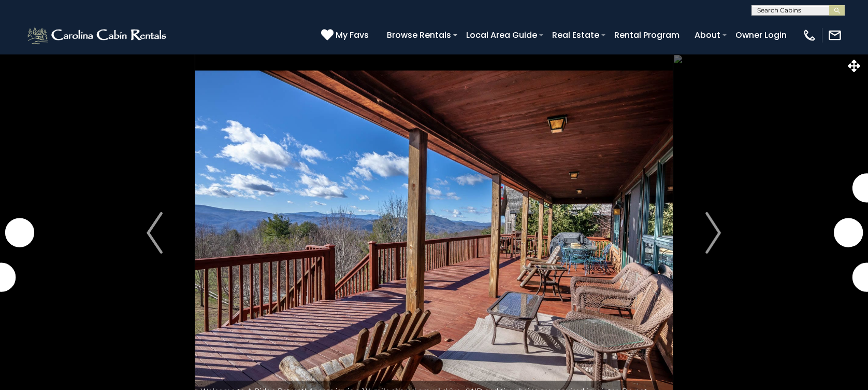 This screenshot has width=868, height=390. What do you see at coordinates (575, 35) in the screenshot?
I see `a: Real Estate` at bounding box center [575, 35].